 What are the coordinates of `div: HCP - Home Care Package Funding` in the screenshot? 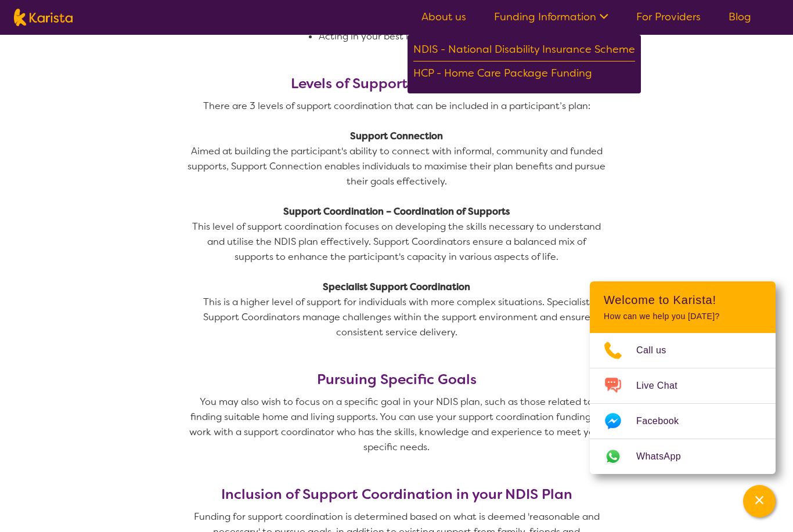 It's located at (524, 74).